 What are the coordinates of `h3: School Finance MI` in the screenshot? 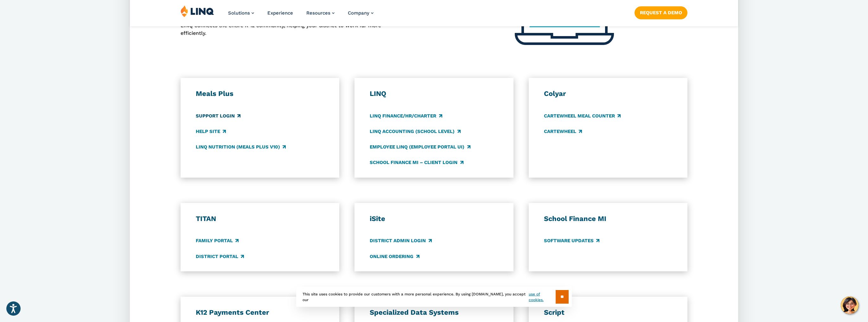 It's located at (608, 219).